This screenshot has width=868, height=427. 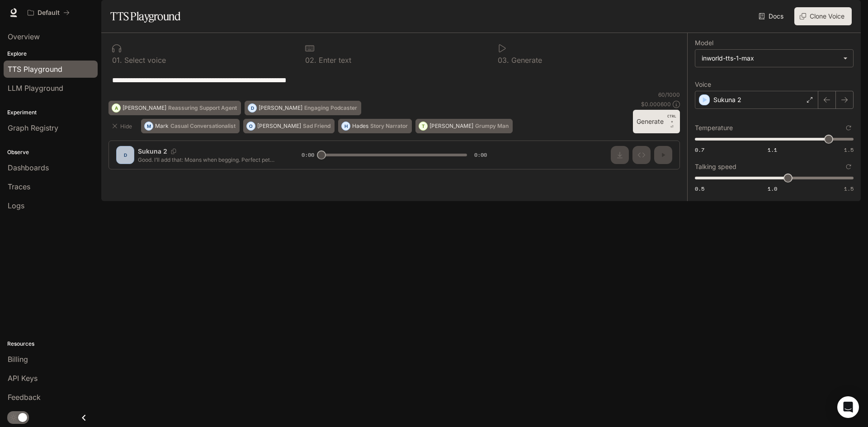 I want to click on div: H, so click(x=346, y=126).